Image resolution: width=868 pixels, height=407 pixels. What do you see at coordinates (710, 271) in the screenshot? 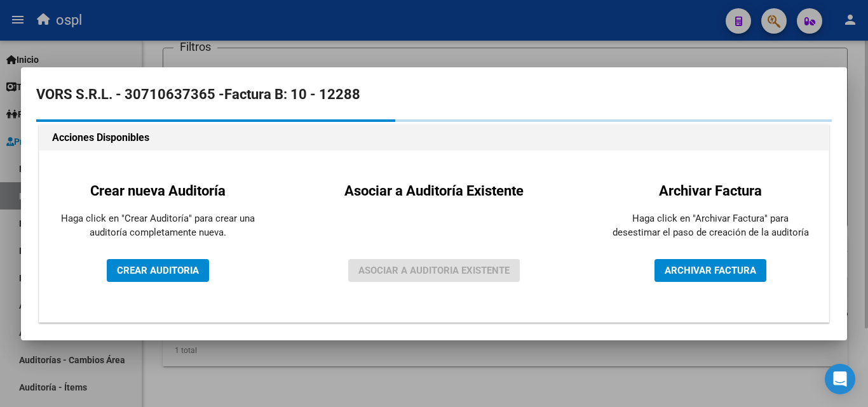
I see `span: ARCHIVAR FACTURA` at bounding box center [710, 271].